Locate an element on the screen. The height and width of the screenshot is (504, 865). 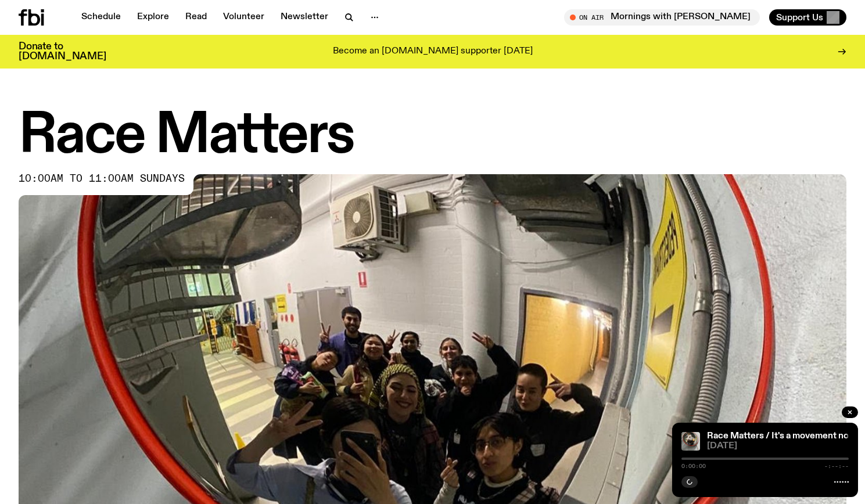
a: A photo of the Race Matters team taken in a rear view or "blindside" mirror. A bunch of people of... is located at coordinates (691, 441).